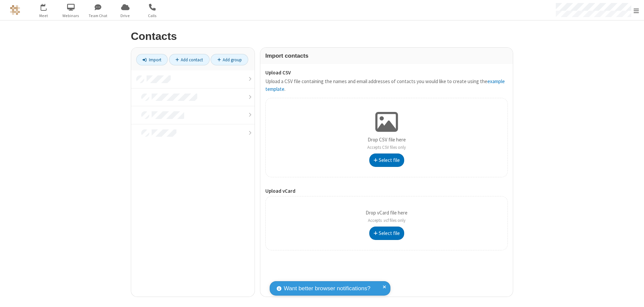 The height and width of the screenshot is (307, 644). What do you see at coordinates (230, 60) in the screenshot?
I see `a: Add group` at bounding box center [230, 60].